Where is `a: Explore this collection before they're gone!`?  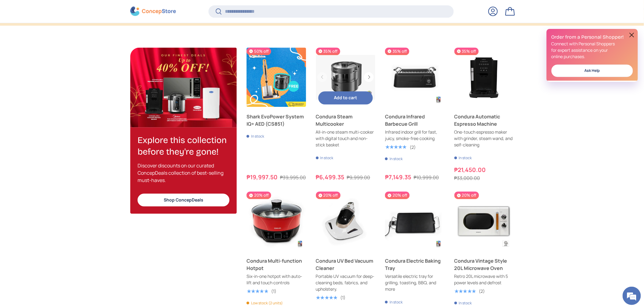
a: Explore this collection before they're gone! is located at coordinates (183, 88).